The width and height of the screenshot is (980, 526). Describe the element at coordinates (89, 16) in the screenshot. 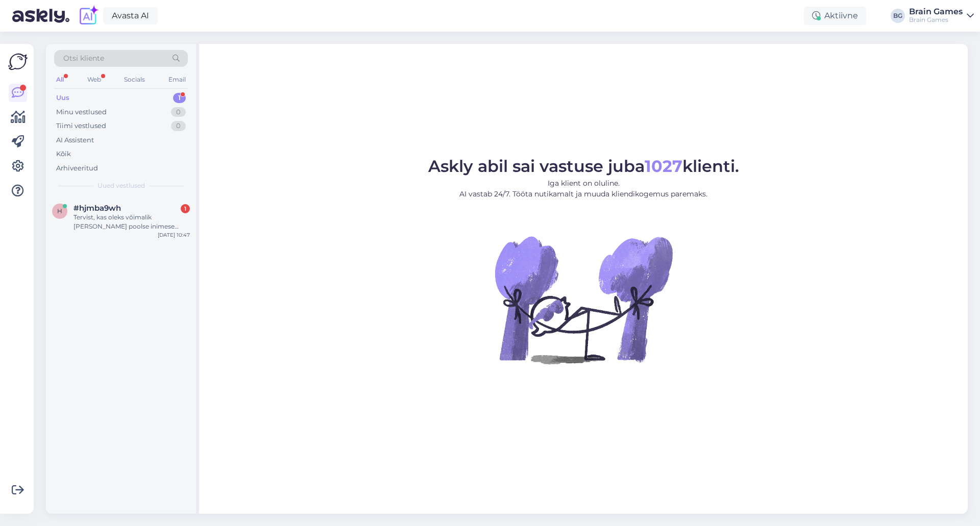

I see `img: explore-ai` at that location.